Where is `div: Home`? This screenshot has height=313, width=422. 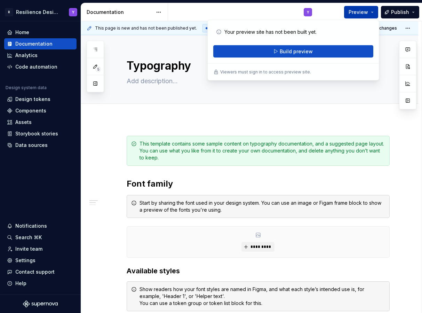 div: Home is located at coordinates (22, 32).